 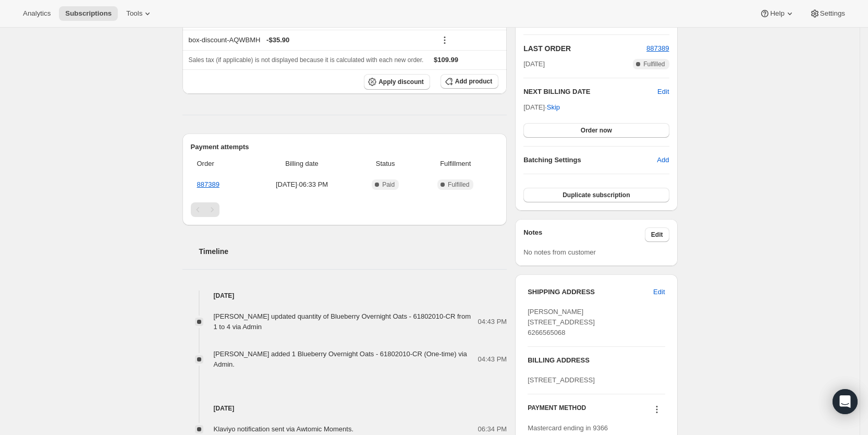 I want to click on h2: Payment attempts, so click(x=345, y=147).